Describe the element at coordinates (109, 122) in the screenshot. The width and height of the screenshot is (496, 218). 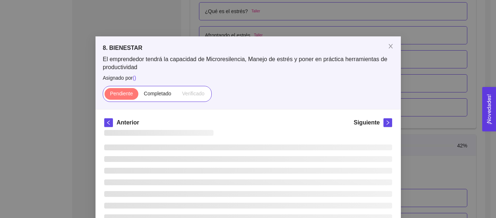
I see `span: left` at that location.